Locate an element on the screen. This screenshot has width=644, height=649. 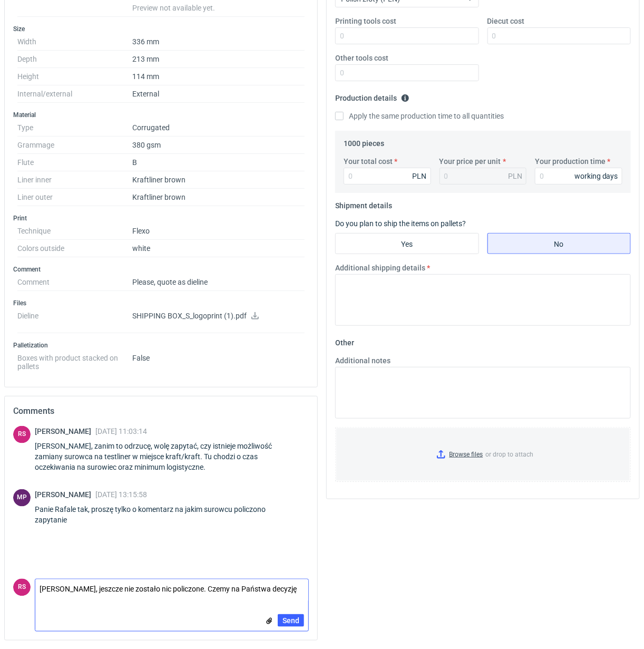
dd: 380 gsm is located at coordinates (218, 145).